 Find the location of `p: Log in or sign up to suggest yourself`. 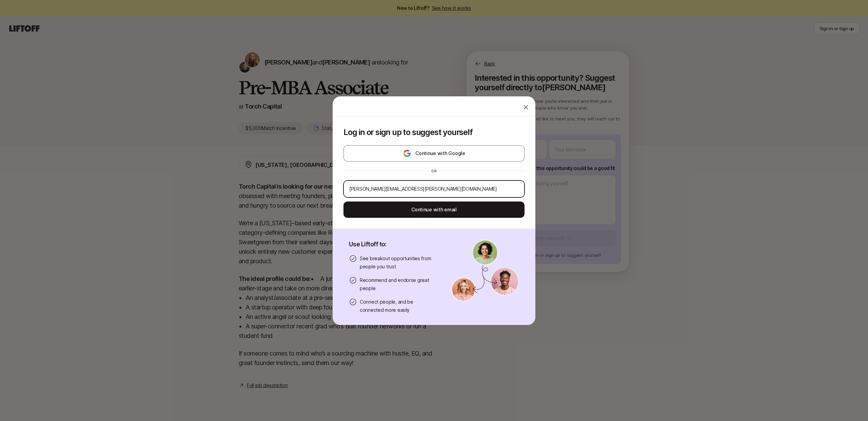

p: Log in or sign up to suggest yourself is located at coordinates (434, 132).